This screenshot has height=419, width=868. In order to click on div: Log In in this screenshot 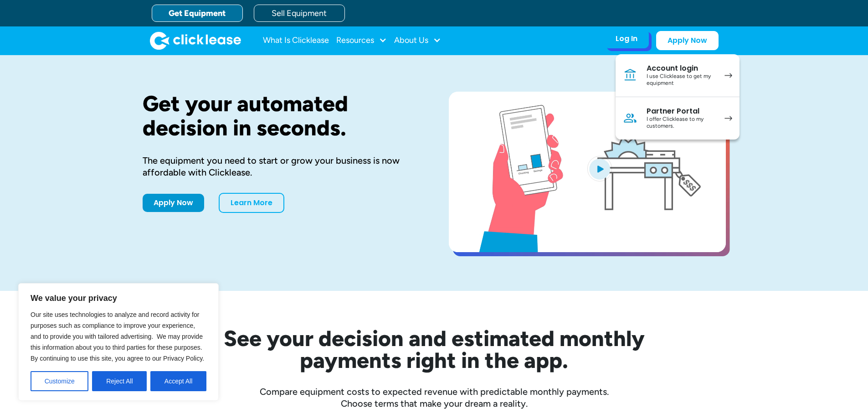, I will do `click(627, 39)`.